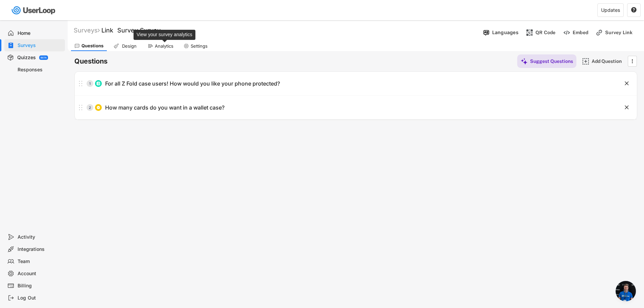 Image resolution: width=644 pixels, height=308 pixels. What do you see at coordinates (530, 32) in the screenshot?
I see `img: ShopcodesMajor.svg` at bounding box center [530, 32].